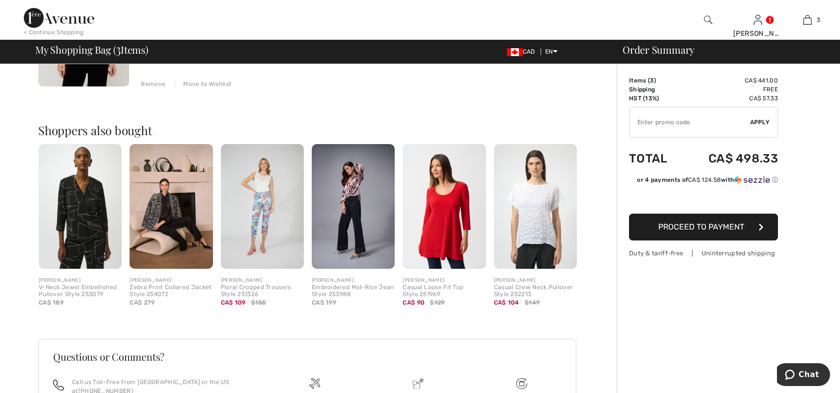 The image size is (840, 393). I want to click on span: Chat, so click(32, 11).